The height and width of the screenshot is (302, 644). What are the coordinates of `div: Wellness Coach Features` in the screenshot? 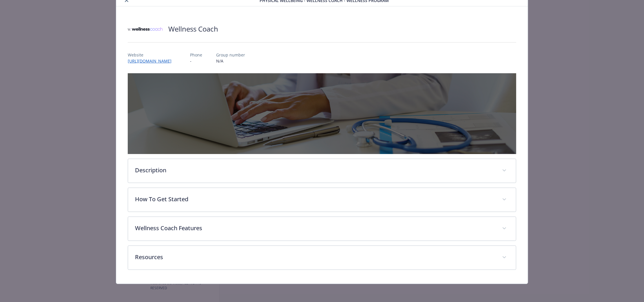 It's located at (322, 229).